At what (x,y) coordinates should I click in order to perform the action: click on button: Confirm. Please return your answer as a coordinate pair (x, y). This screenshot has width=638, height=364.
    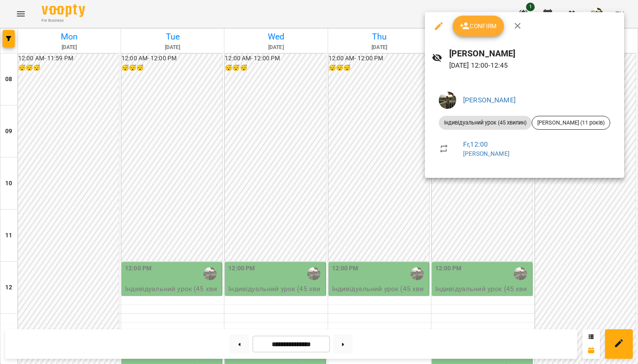
    Looking at the image, I should click on (478, 26).